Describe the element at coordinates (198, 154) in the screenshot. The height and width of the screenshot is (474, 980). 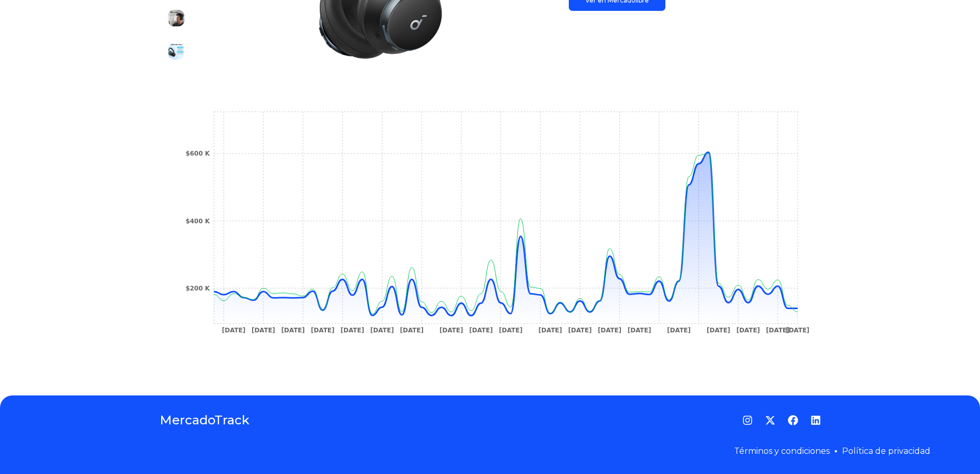
I see `tspan: $600 K` at that location.